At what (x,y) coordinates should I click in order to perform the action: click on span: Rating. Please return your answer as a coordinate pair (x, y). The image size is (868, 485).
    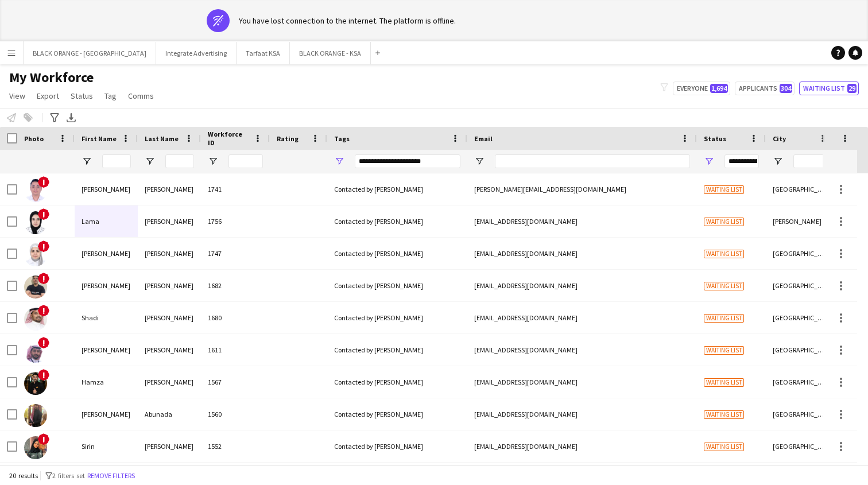
    Looking at the image, I should click on (288, 139).